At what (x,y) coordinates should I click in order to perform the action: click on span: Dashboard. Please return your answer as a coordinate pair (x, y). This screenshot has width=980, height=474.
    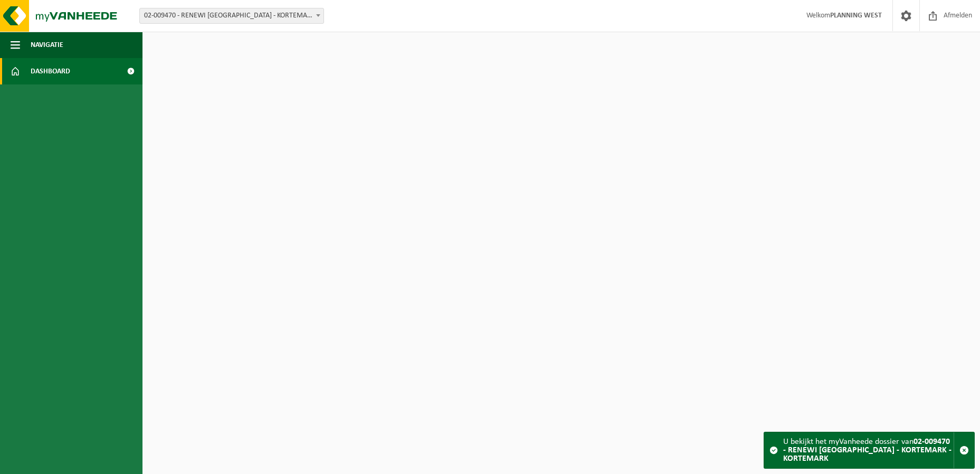
    Looking at the image, I should click on (50, 71).